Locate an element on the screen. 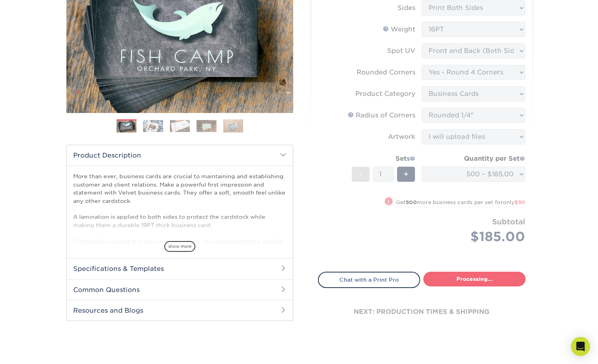 The width and height of the screenshot is (598, 364). img: Business Cards 01 is located at coordinates (127, 127).